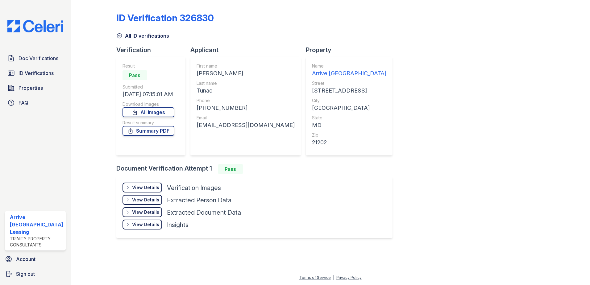 Image resolution: width=590 pixels, height=285 pixels. Describe the element at coordinates (36, 73) in the screenshot. I see `span: ID Verifications` at that location.